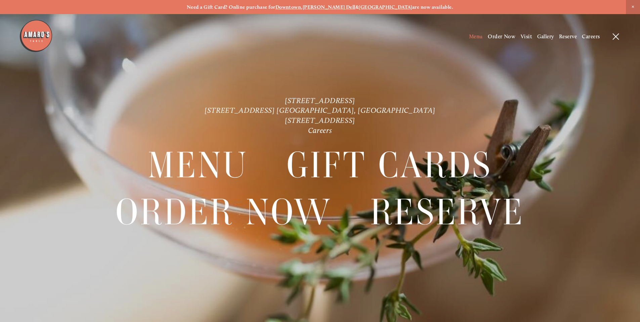 The width and height of the screenshot is (640, 322). I want to click on strong: Need a Gift Card? Online purchase for, so click(231, 7).